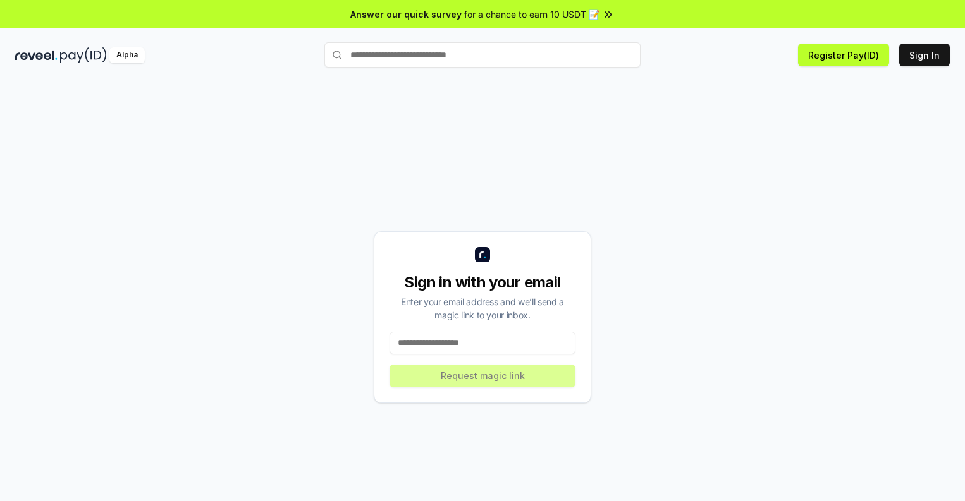 The height and width of the screenshot is (501, 965). I want to click on button: Register Pay(ID), so click(843, 55).